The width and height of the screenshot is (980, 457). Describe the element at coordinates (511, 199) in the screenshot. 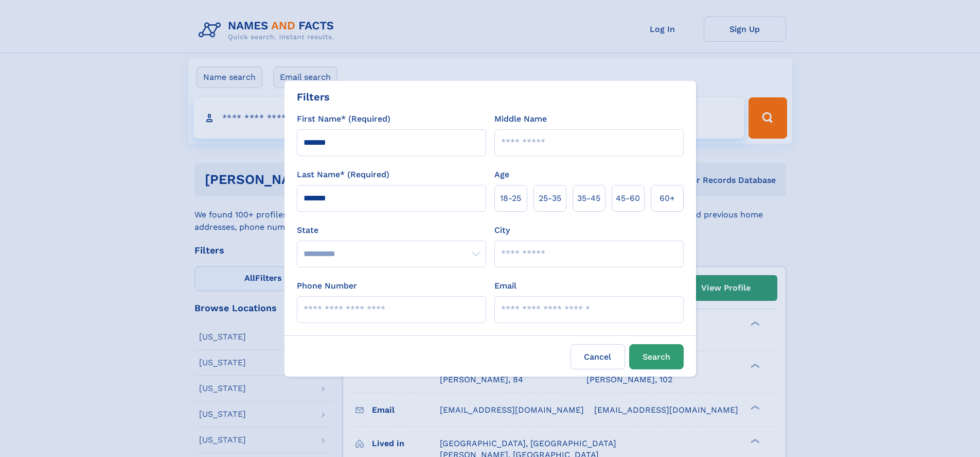

I see `span: 18‑25` at that location.